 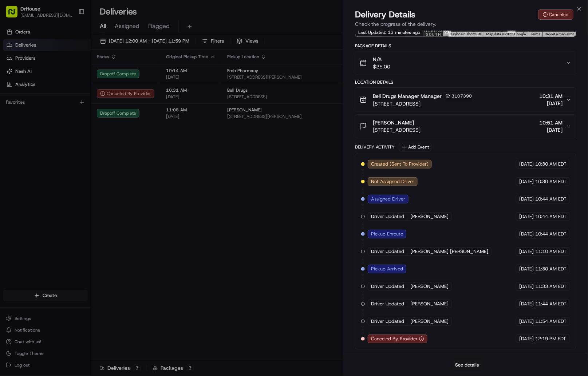 What do you see at coordinates (27, 97) in the screenshot?
I see `div: Past conversations` at bounding box center [27, 97].